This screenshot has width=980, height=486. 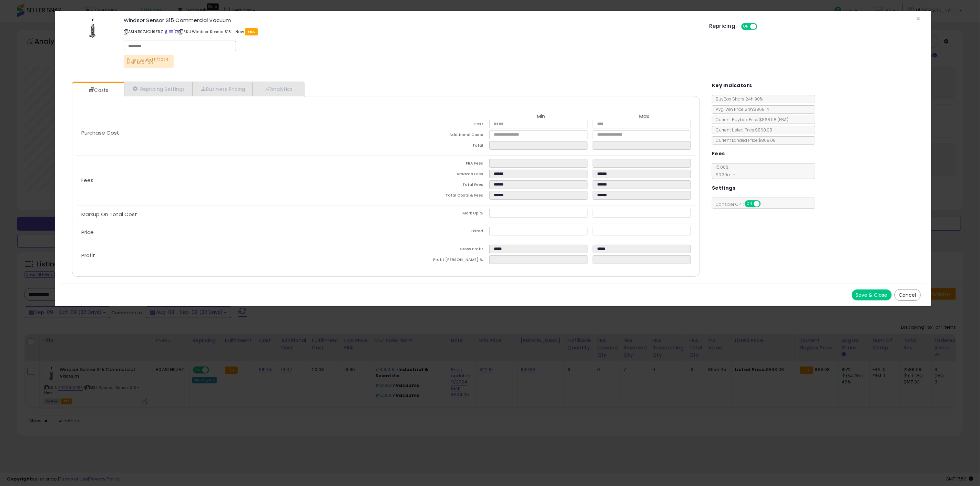 What do you see at coordinates (251, 32) in the screenshot?
I see `span: FBA` at bounding box center [251, 32].